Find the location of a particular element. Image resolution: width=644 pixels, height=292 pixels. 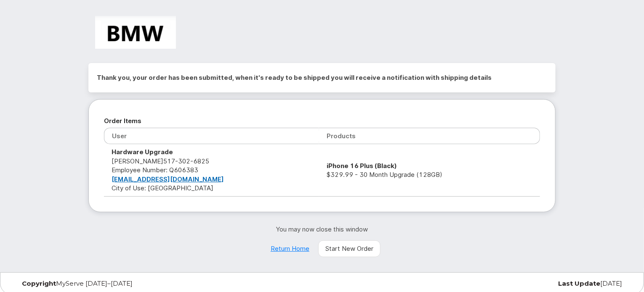

a: Start New Order is located at coordinates (349, 249).